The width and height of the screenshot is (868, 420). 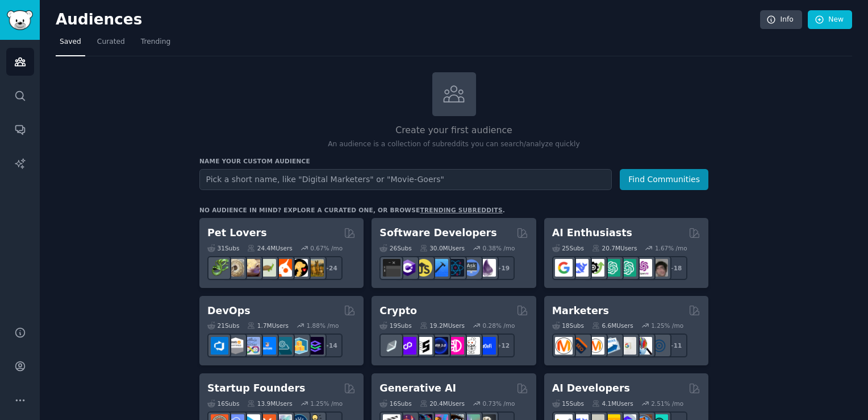 I want to click on p: An audience is a collection of subreddits you can search/analyze quickly, so click(x=454, y=145).